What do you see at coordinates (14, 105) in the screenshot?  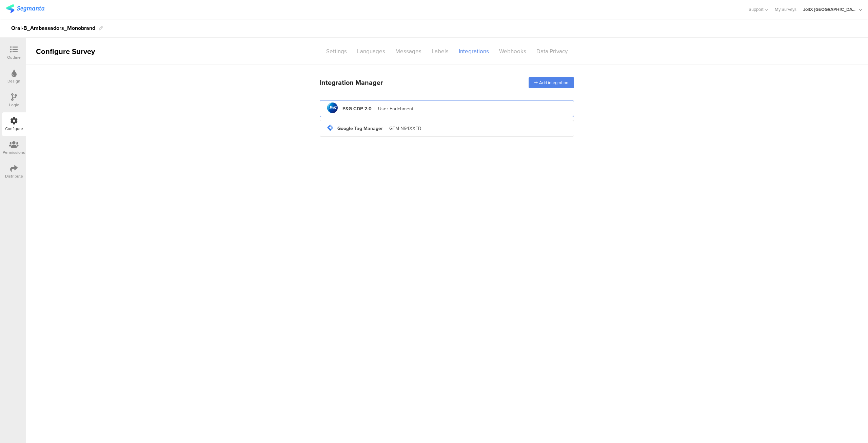 I see `div: Logic` at bounding box center [14, 105].